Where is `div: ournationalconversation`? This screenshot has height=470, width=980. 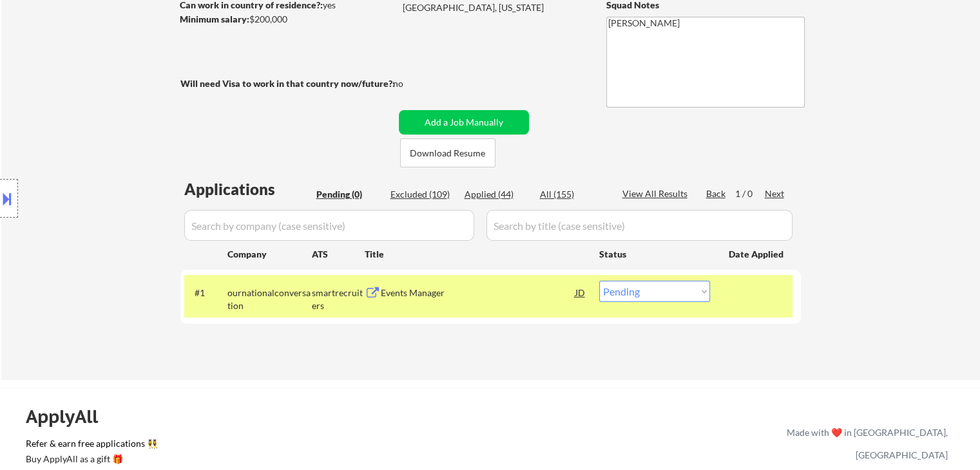
div: ournationalconversation is located at coordinates (269, 299).